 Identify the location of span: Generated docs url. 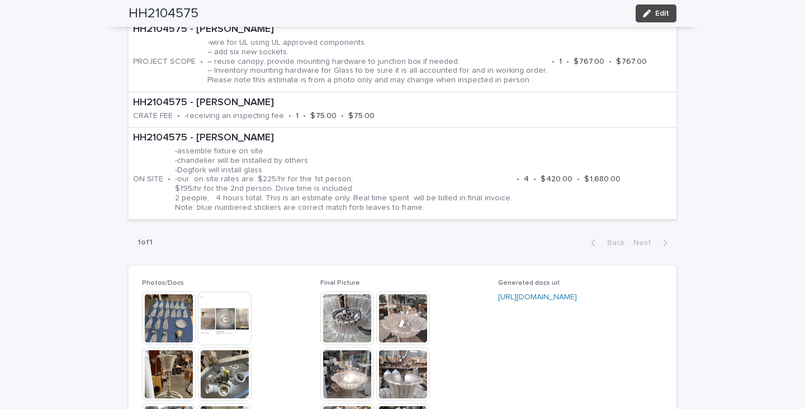
(529, 283).